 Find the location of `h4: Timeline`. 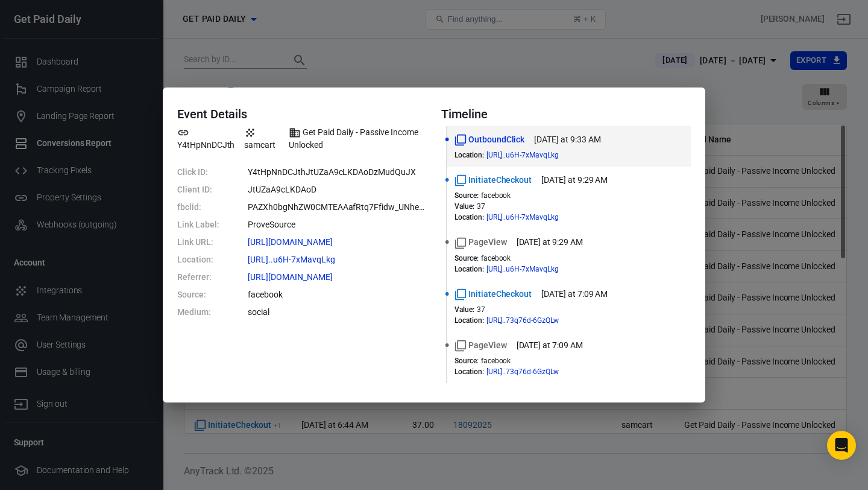

h4: Timeline is located at coordinates (566, 114).